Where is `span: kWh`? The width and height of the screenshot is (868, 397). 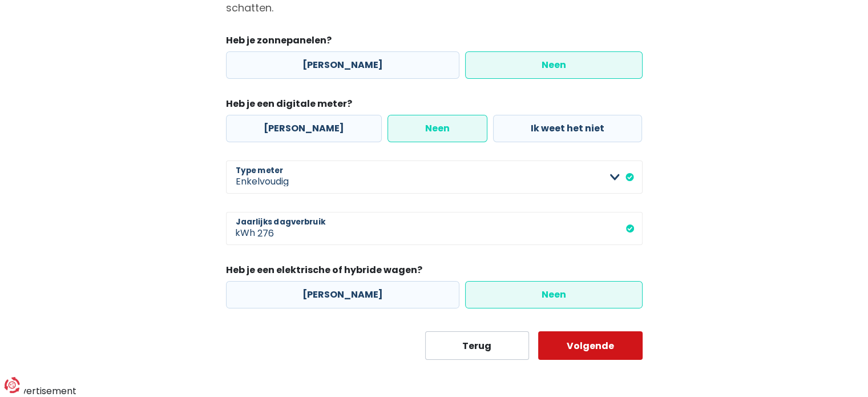
span: kWh is located at coordinates (241, 229).